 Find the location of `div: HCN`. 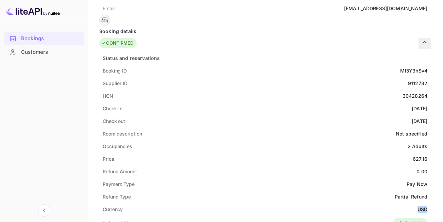

div: HCN is located at coordinates (108, 95).